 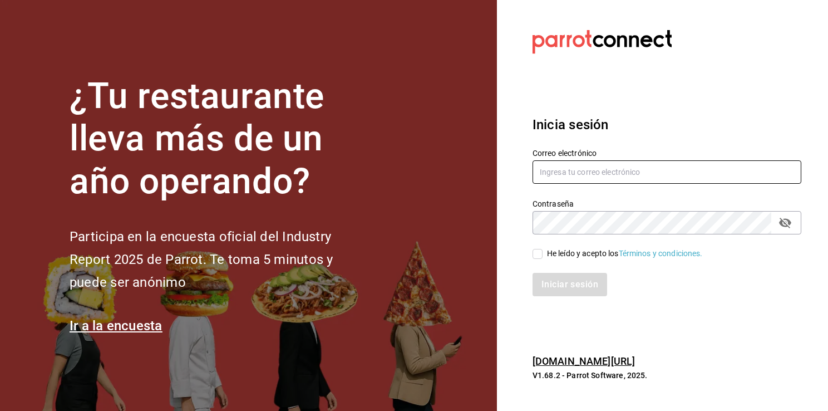 What do you see at coordinates (667, 203) in the screenshot?
I see `label: Contraseña` at bounding box center [667, 203].